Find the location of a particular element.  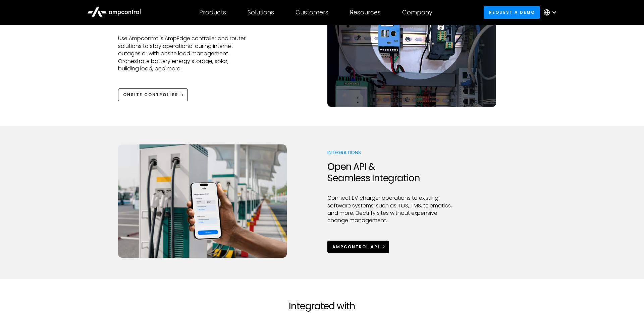

div: Customers is located at coordinates (312, 13).